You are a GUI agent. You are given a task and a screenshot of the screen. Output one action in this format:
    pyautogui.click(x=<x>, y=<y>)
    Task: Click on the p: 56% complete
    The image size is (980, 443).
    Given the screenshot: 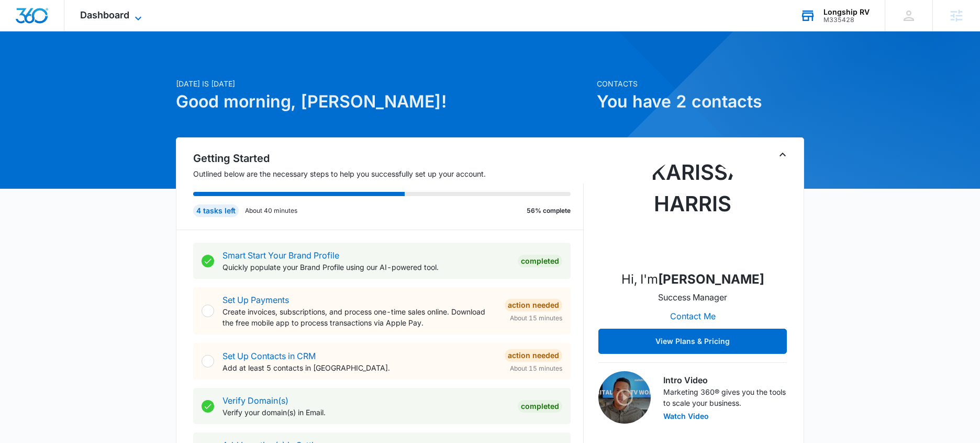 What is the action you would take?
    pyautogui.click(x=549, y=211)
    